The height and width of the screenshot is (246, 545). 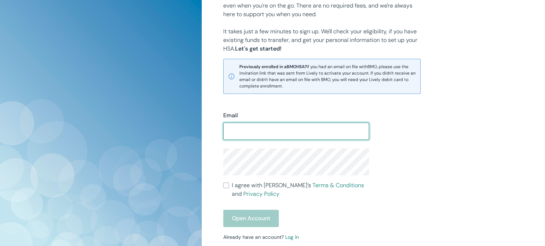 What do you see at coordinates (230, 115) in the screenshot?
I see `label: Email` at bounding box center [230, 115].